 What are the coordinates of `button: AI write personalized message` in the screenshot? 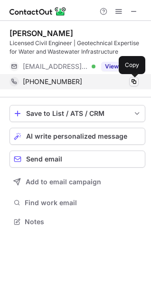 It's located at (77, 136).